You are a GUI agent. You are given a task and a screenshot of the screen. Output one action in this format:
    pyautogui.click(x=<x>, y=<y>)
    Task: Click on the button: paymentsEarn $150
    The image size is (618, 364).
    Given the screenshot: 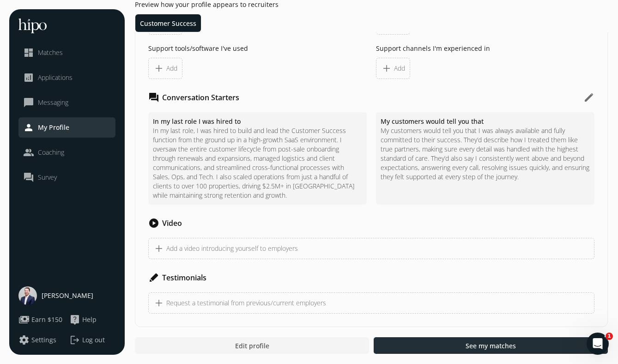 What is the action you would take?
    pyautogui.click(x=40, y=320)
    